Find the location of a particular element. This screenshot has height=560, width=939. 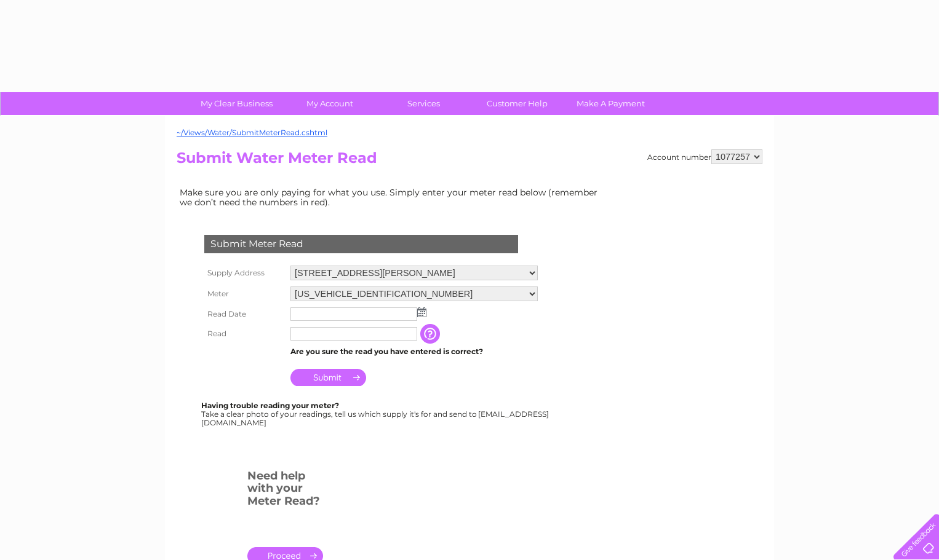

th: Supply Address is located at coordinates (244, 273).